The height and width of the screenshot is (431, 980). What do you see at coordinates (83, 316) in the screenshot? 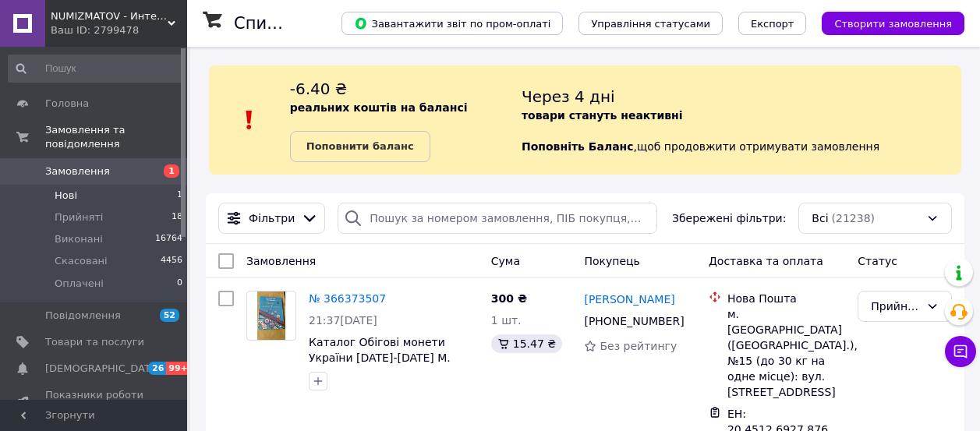
I see `span: Повідомлення` at bounding box center [83, 316].